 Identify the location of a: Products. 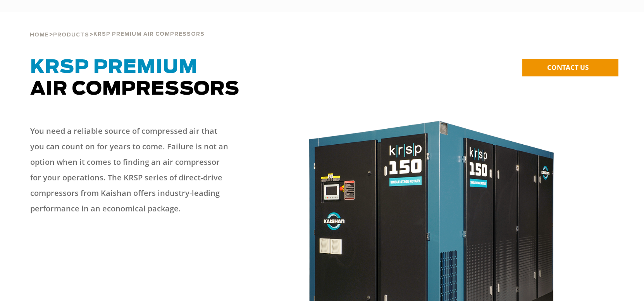
(71, 35).